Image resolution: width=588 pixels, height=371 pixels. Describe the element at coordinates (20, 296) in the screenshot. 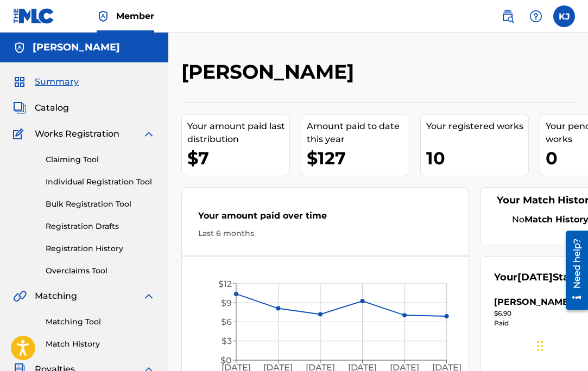

I see `img: Matching` at that location.